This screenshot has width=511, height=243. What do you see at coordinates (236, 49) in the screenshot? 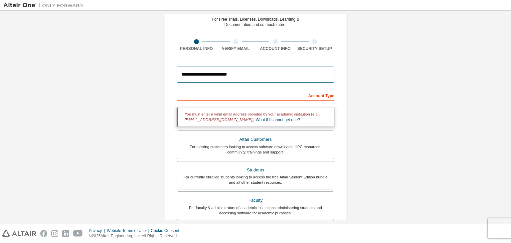
I see `div: Verify Email` at bounding box center [236, 49].